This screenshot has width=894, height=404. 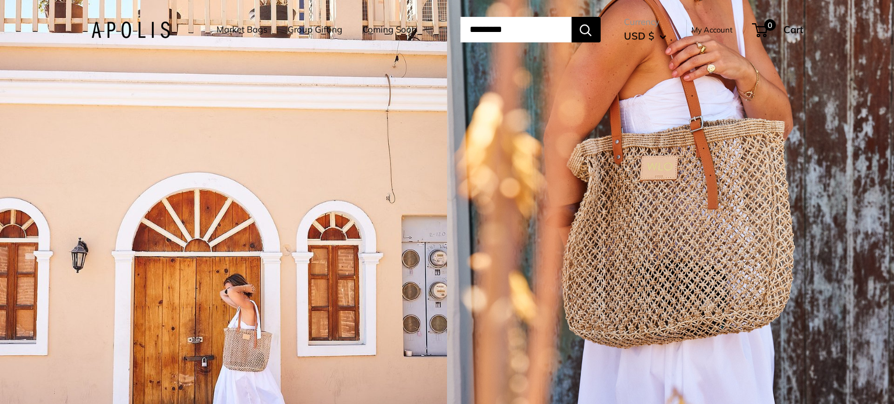 What do you see at coordinates (645, 36) in the screenshot?
I see `button: USD $` at bounding box center [645, 36].